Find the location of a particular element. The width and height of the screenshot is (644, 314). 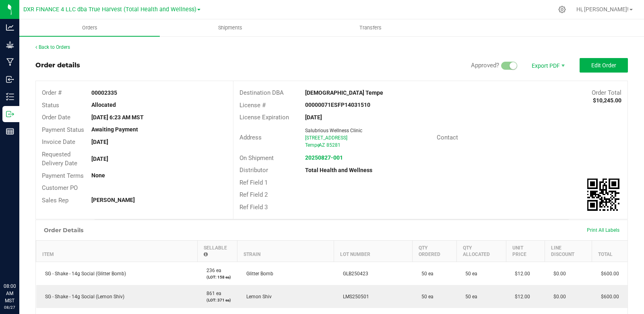

span: Shipments is located at coordinates (231, 27).